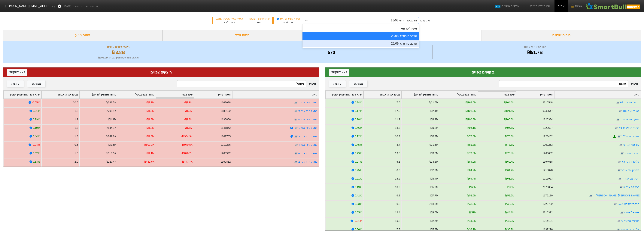 This screenshot has width=644, height=247. Describe the element at coordinates (226, 111) in the screenshot. I see `div: 1188192` at that location.